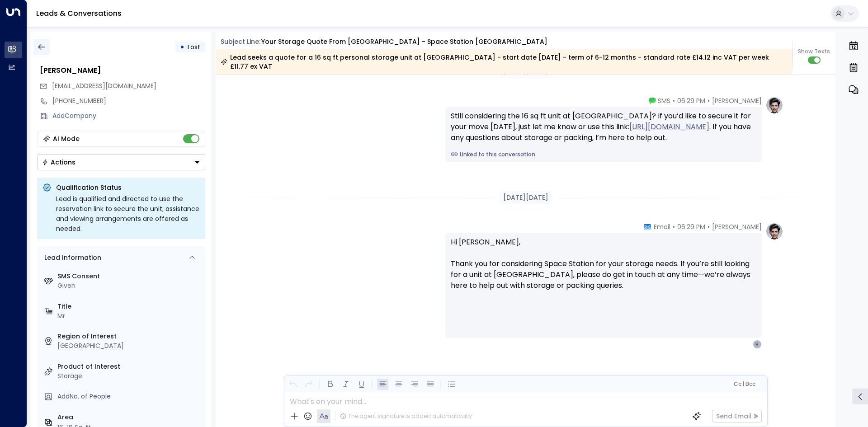 The image size is (868, 427). What do you see at coordinates (664, 101) in the screenshot?
I see `span: SMS` at bounding box center [664, 101].